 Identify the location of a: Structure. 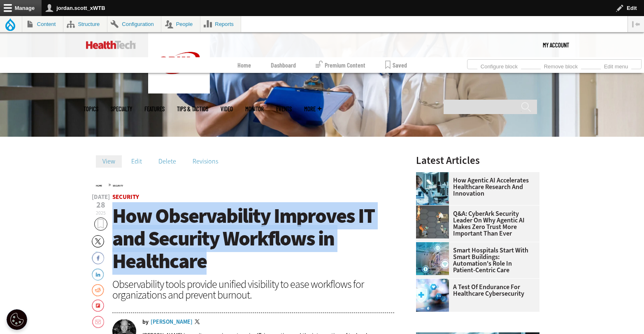
(85, 24).